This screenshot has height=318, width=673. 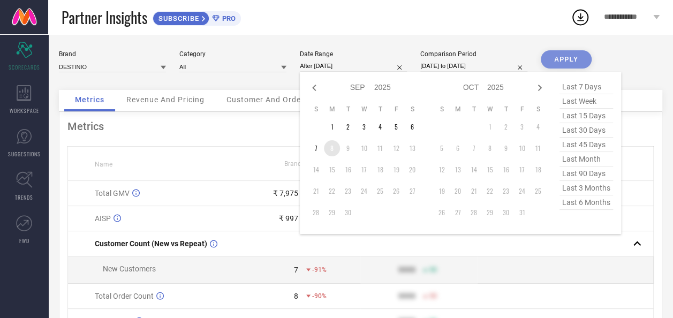 I want to click on td: Mon Sep 29 2025, so click(x=332, y=213).